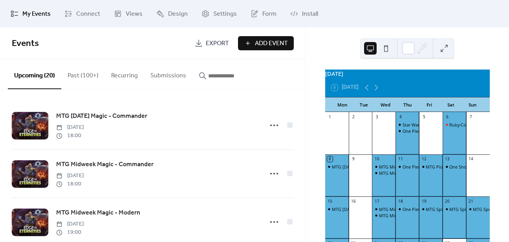 Image resolution: width=509 pixels, height=242 pixels. Describe the element at coordinates (401, 159) in the screenshot. I see `div: 11` at that location.